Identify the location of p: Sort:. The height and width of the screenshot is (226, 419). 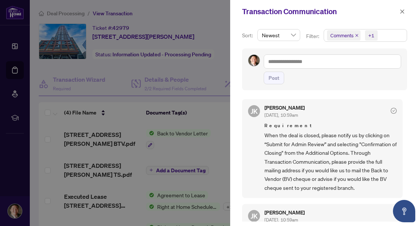
(248, 35).